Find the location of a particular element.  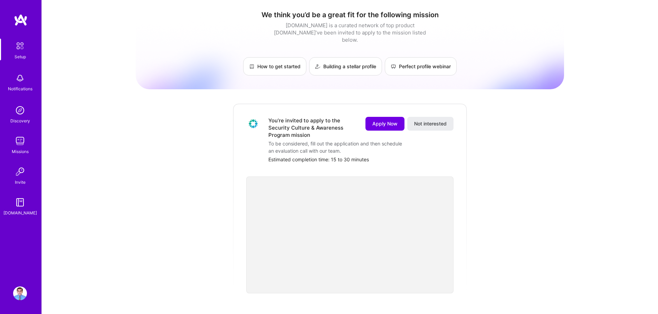

button: Not interested is located at coordinates (430, 124).